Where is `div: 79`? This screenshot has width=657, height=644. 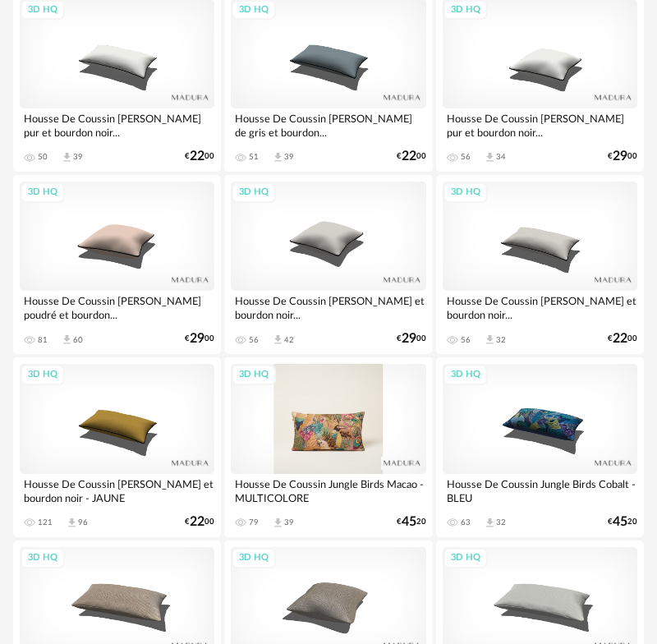
div: 79 is located at coordinates (254, 522).